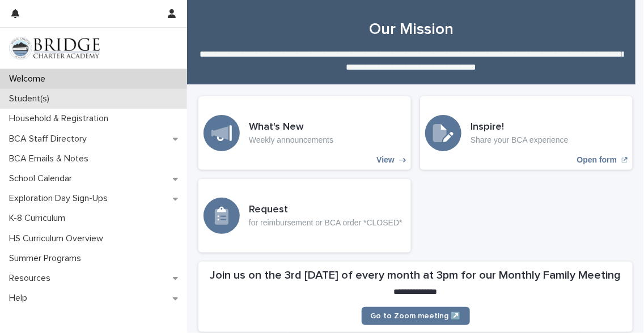 The image size is (644, 333). What do you see at coordinates (54, 48) in the screenshot?
I see `img: V1C1m3IdTEidaUdm9Hs0` at bounding box center [54, 48].